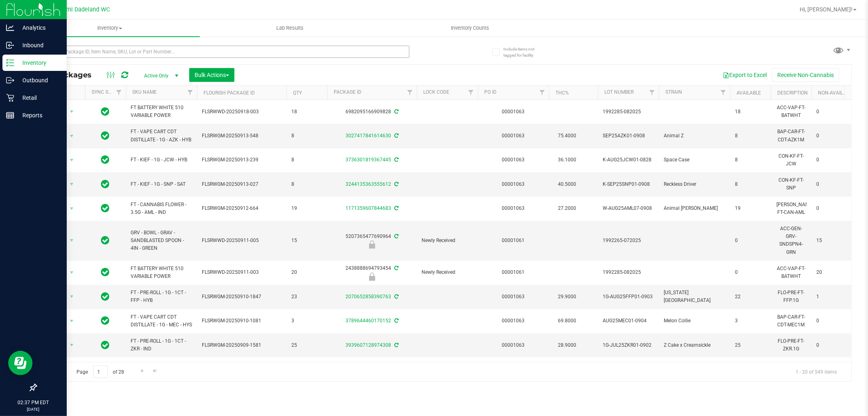 This screenshot has height=416, width=868. Describe the element at coordinates (241, 240) in the screenshot. I see `span: FLSRWWD-20250911-005` at that location.